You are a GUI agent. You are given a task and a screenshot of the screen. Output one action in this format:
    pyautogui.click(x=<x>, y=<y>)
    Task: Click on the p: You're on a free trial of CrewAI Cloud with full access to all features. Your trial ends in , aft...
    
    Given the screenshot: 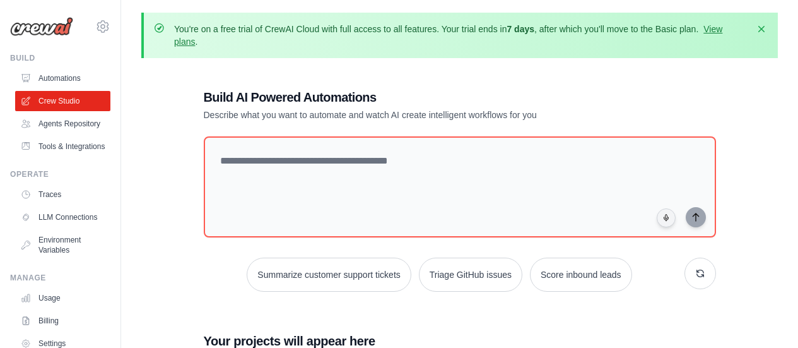 What is the action you would take?
    pyautogui.click(x=461, y=35)
    